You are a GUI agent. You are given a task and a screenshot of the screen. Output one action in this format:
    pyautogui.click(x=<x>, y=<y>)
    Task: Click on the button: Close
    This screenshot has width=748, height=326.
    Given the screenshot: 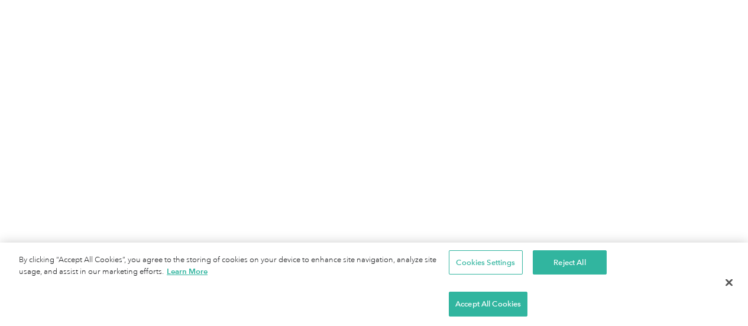 What is the action you would take?
    pyautogui.click(x=729, y=283)
    